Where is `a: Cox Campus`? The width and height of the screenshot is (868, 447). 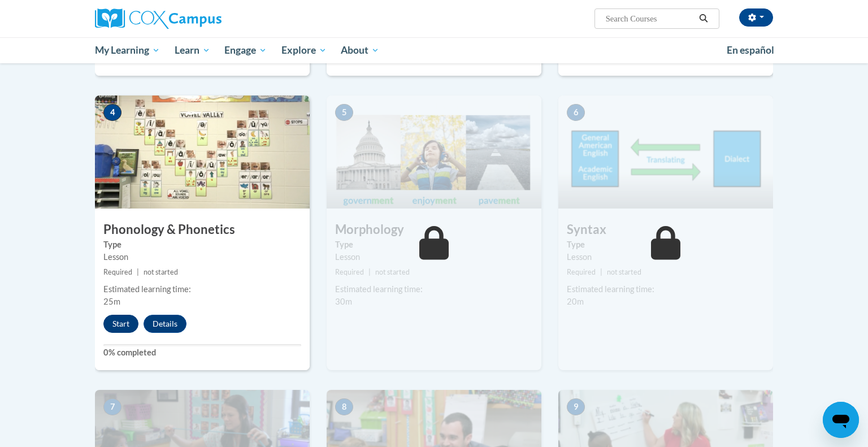 a: Cox Campus is located at coordinates (202, 19).